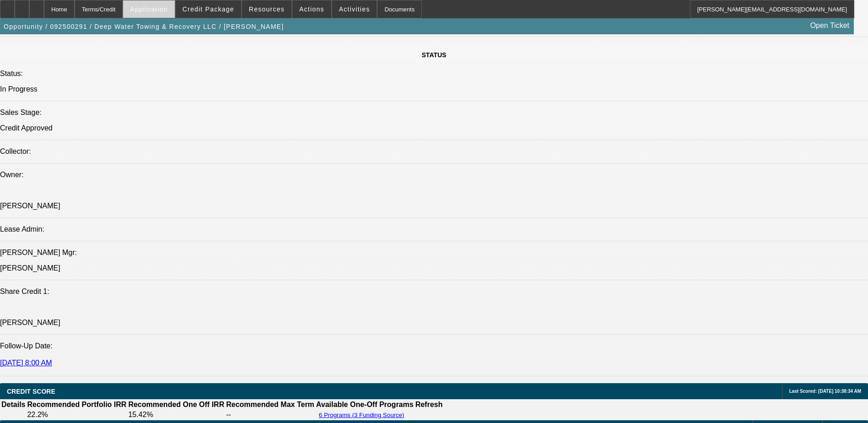 Image resolution: width=868 pixels, height=423 pixels. Describe the element at coordinates (208, 9) in the screenshot. I see `button: Credit Package` at that location.